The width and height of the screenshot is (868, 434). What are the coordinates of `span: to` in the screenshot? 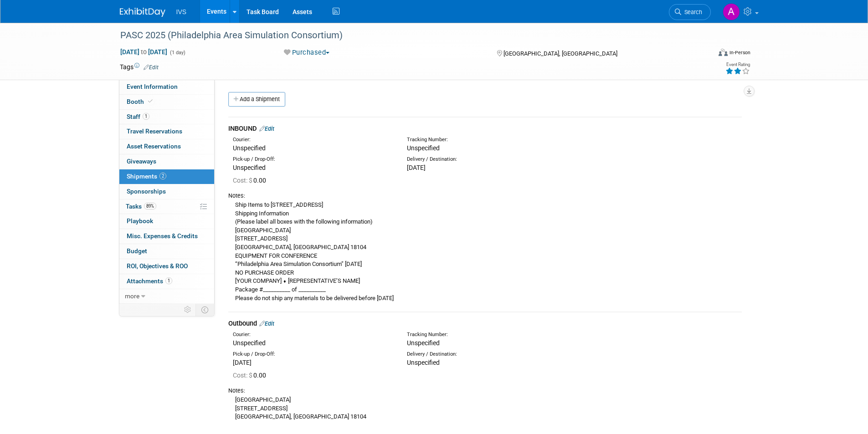 It's located at (144, 52).